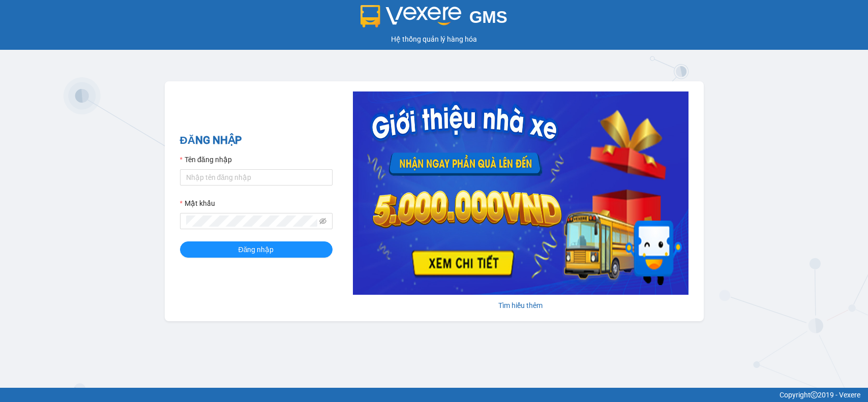 This screenshot has width=868, height=402. I want to click on span: copyright, so click(814, 395).